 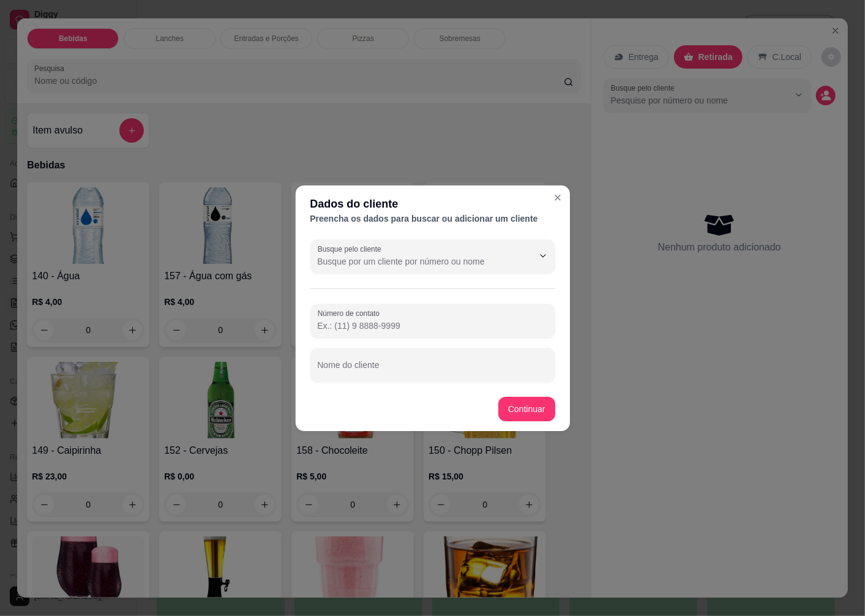 I want to click on button: Continuar, so click(x=527, y=409).